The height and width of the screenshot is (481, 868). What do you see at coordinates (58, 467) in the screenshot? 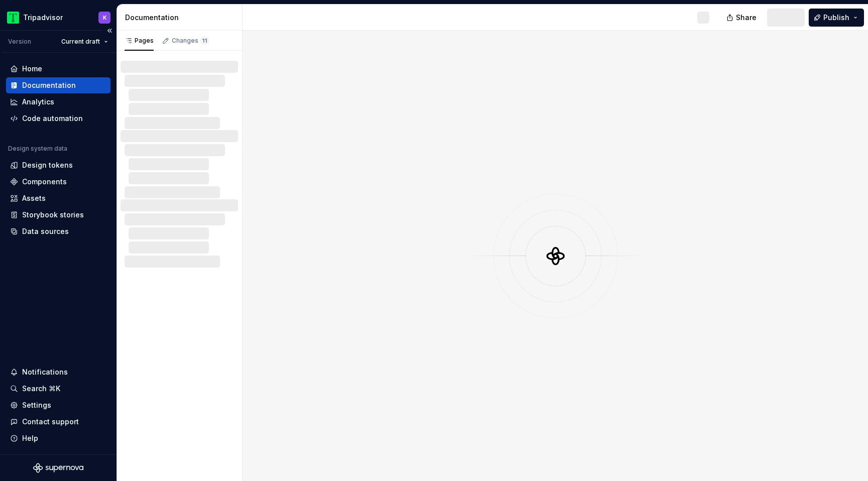
I see `a: Supernova Logo` at bounding box center [58, 467].